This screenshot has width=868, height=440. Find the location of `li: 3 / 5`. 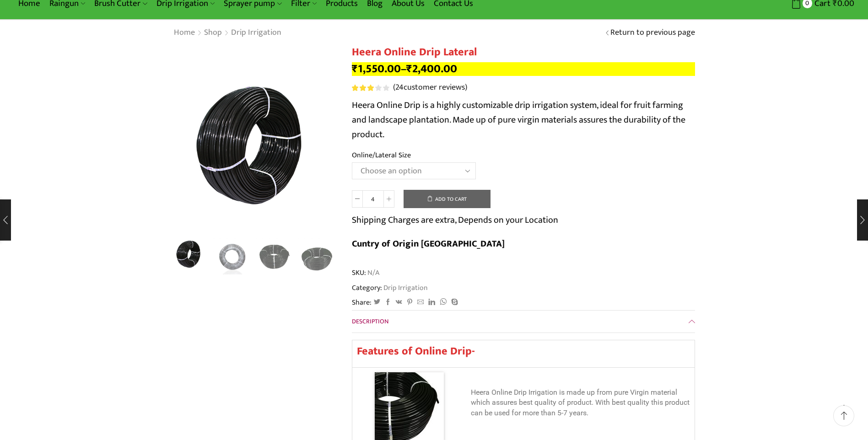

li: 3 / 5 is located at coordinates (275, 256).